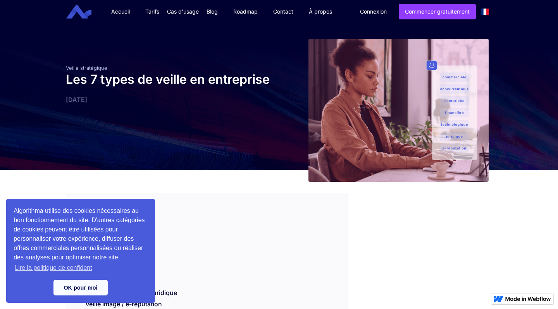 This screenshot has width=558, height=309. I want to click on img: Made in Webflow, so click(528, 298).